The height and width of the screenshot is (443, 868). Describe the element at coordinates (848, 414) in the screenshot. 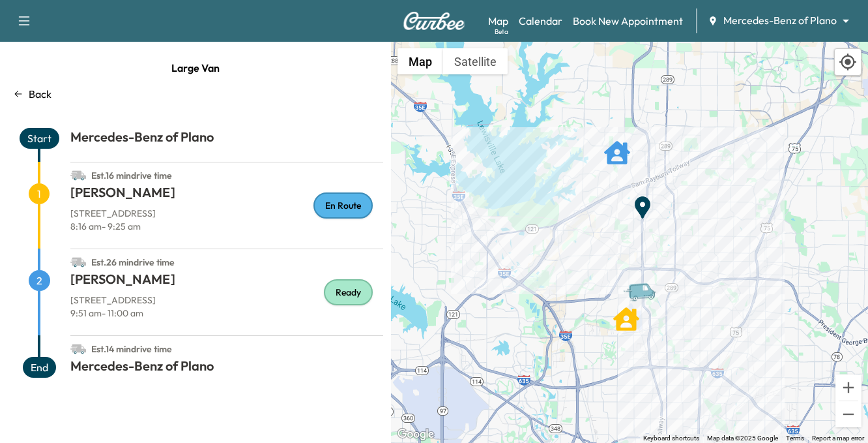

I see `button: Zoom out` at that location.